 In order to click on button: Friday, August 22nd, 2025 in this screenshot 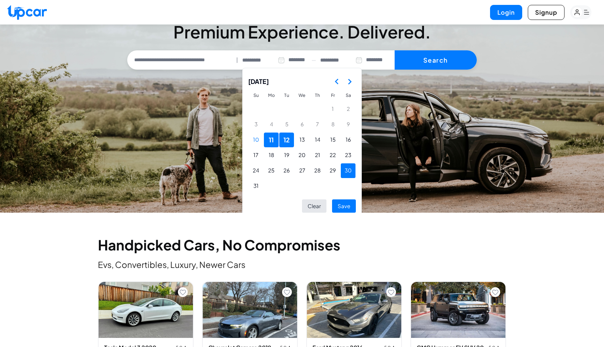, I will do `click(333, 155)`.